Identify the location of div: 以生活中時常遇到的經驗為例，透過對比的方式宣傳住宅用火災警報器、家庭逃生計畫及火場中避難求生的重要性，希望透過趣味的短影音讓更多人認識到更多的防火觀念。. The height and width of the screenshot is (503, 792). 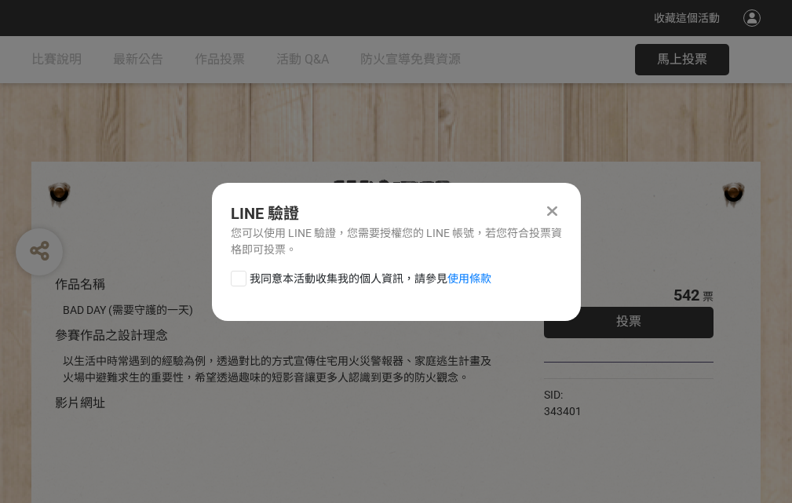
(279, 370).